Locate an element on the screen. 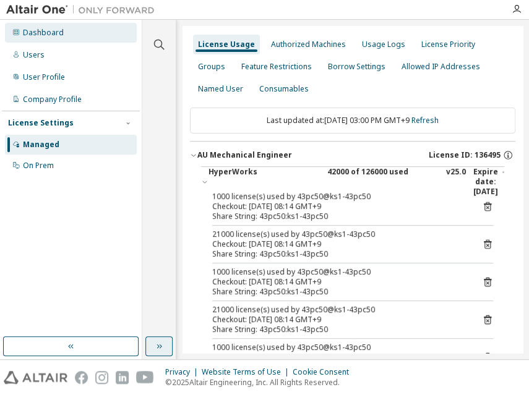 The width and height of the screenshot is (529, 395). div: License Settings is located at coordinates (41, 123).